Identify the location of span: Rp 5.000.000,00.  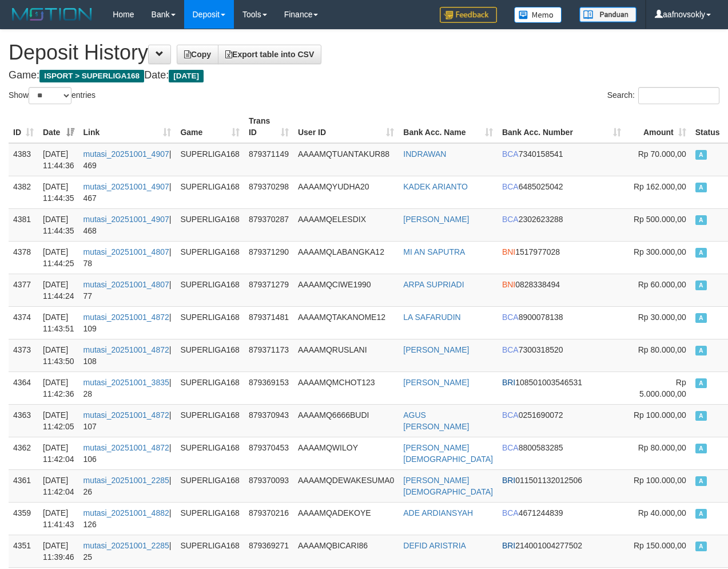
(663, 388).